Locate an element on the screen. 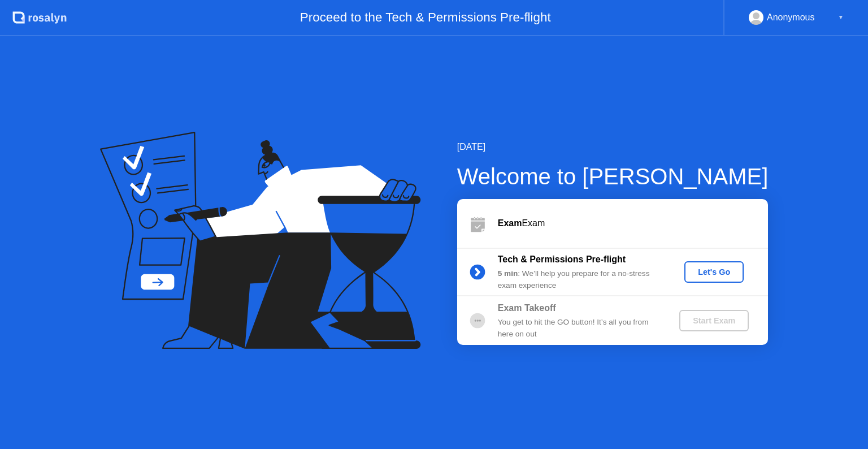  b: Exam is located at coordinates (509, 223).